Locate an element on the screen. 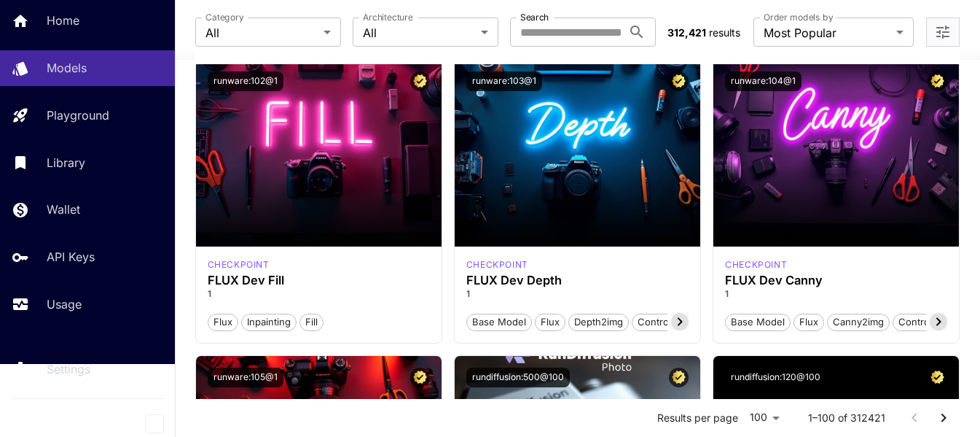 The width and height of the screenshot is (980, 437). span: results is located at coordinates (725, 32).